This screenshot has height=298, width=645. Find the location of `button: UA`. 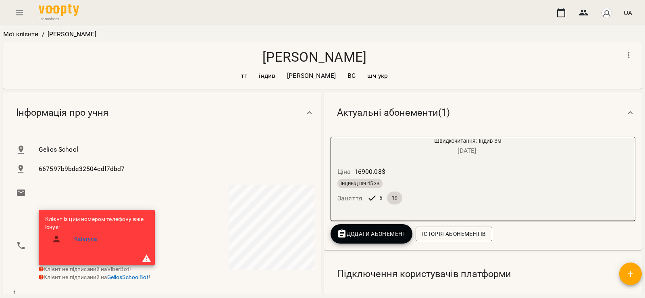

button: UA is located at coordinates (628, 13).